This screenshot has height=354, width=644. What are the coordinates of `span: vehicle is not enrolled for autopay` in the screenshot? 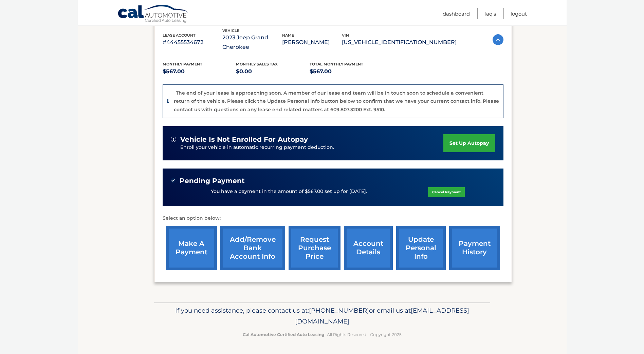 It's located at (244, 140).